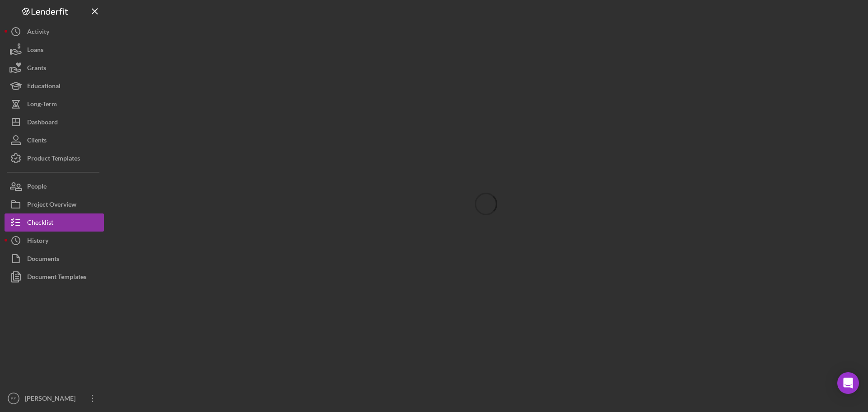 This screenshot has width=868, height=412. Describe the element at coordinates (37, 187) in the screenshot. I see `div: People` at that location.